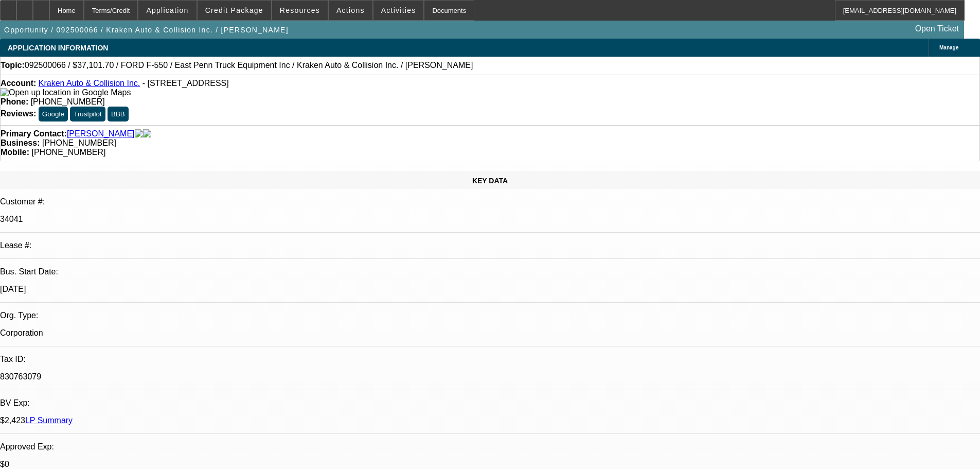 This screenshot has width=980, height=469. I want to click on span: Manage, so click(949, 48).